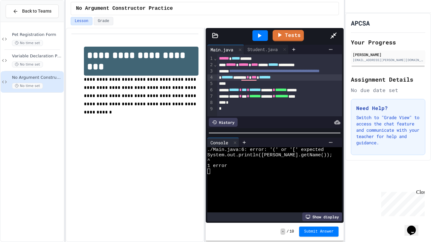 This screenshot has height=242, width=431. I want to click on span: 10, so click(291, 232).